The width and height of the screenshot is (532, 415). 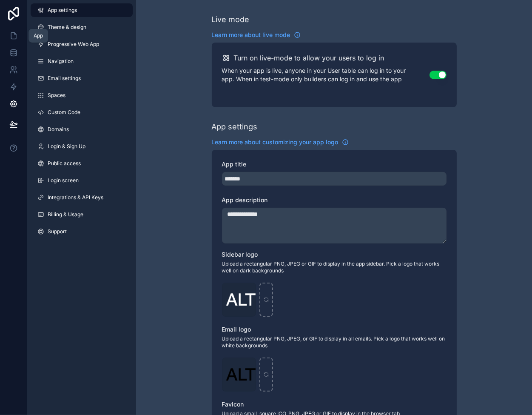 I want to click on span: App title, so click(x=235, y=164).